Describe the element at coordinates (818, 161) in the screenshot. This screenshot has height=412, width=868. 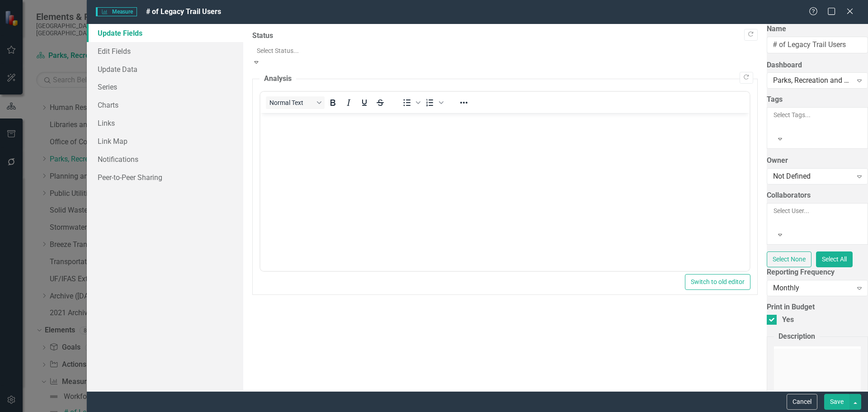
I see `label: Owner` at that location.